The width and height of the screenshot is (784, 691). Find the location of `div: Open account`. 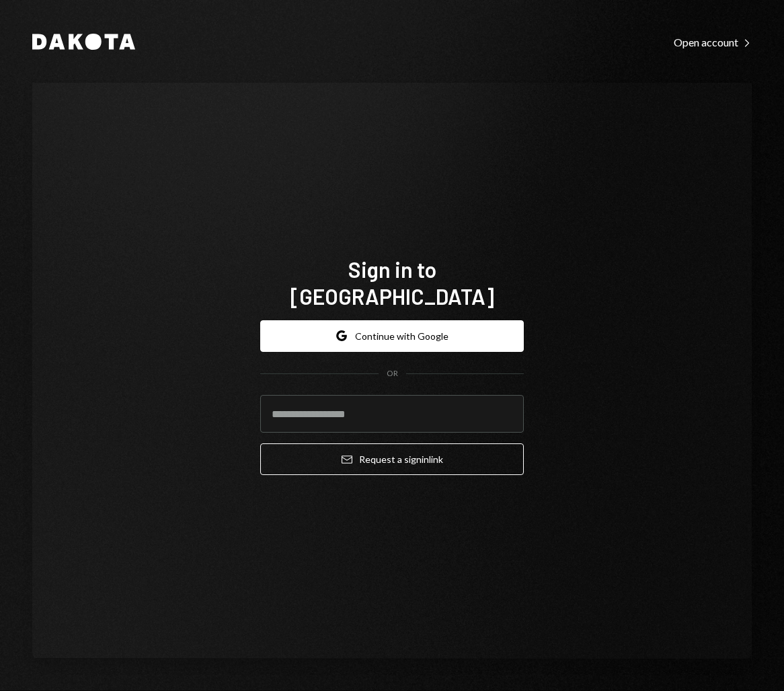

div: Open account is located at coordinates (713, 42).